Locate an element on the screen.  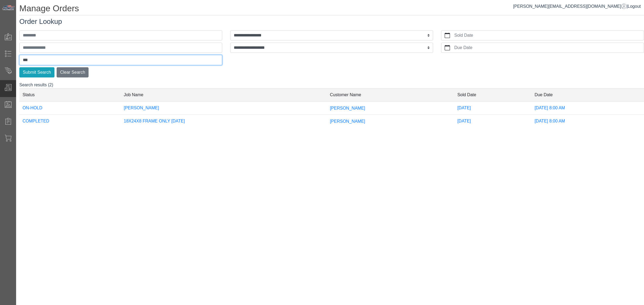
label: Due Date is located at coordinates (548, 48).